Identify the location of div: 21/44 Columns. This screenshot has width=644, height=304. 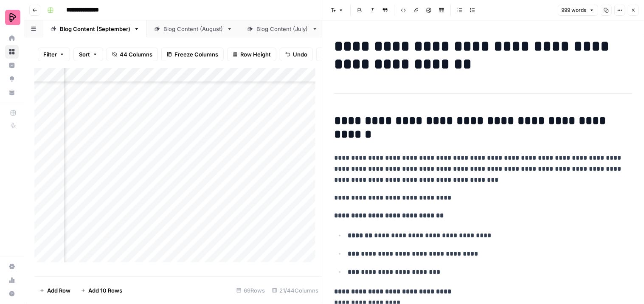
(296, 291).